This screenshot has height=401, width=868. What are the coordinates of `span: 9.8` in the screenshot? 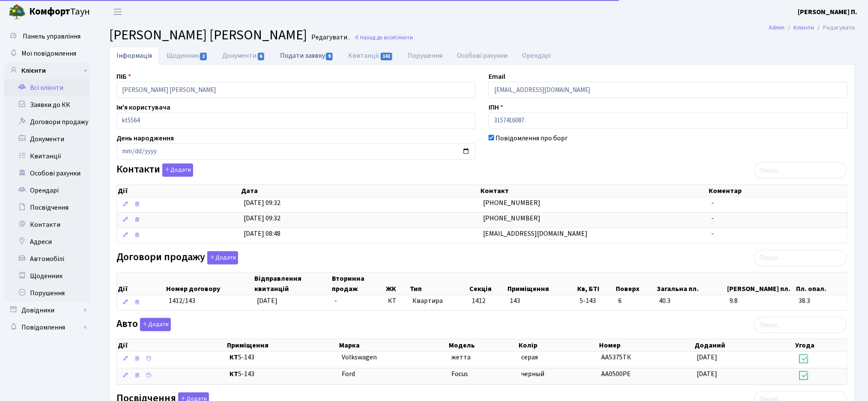 It's located at (760, 301).